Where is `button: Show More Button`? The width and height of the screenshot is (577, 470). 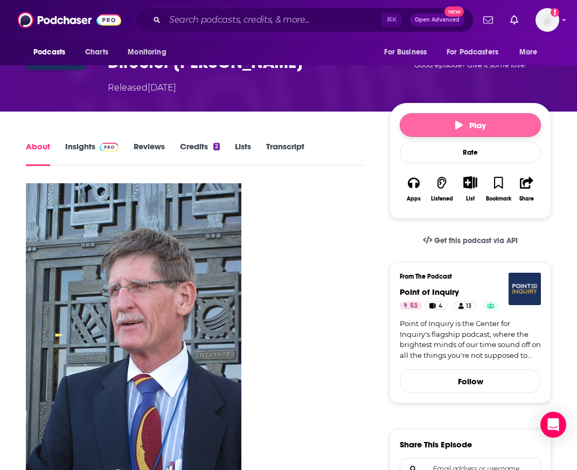 button: Show More Button is located at coordinates (470, 182).